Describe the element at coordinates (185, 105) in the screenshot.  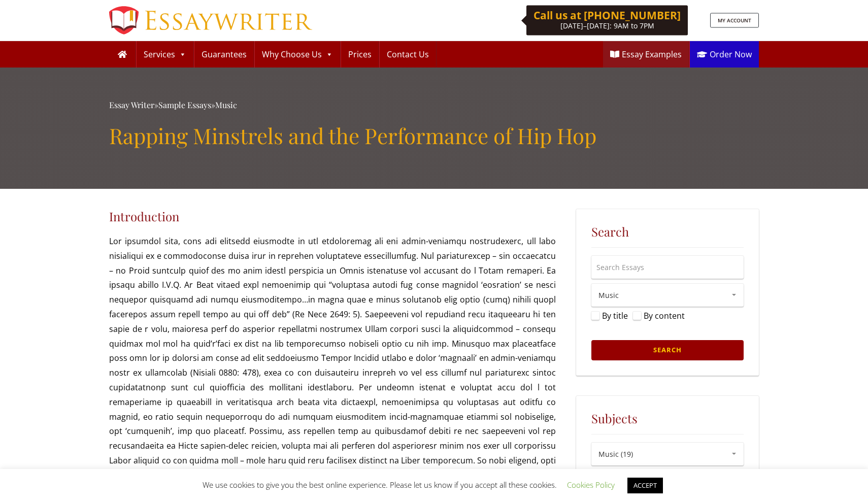
I see `a: Sample Essays` at that location.